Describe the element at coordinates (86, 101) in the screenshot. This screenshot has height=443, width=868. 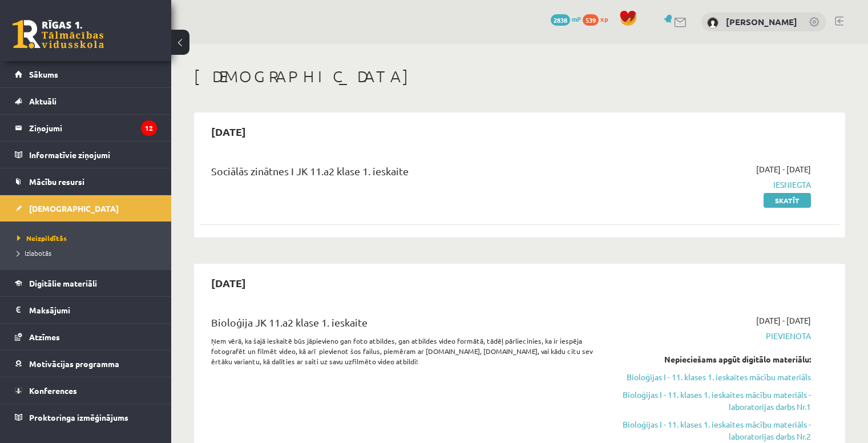
I see `a: Aktuāli` at that location.